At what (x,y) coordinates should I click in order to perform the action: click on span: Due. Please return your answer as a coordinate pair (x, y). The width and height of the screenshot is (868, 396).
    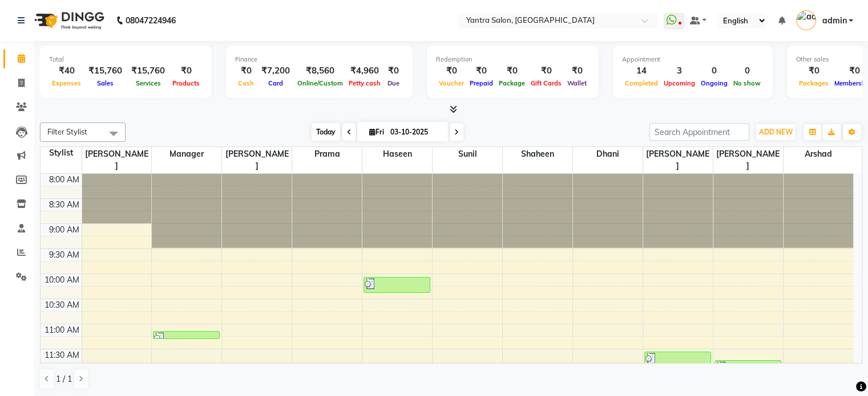
    Looking at the image, I should click on (394, 83).